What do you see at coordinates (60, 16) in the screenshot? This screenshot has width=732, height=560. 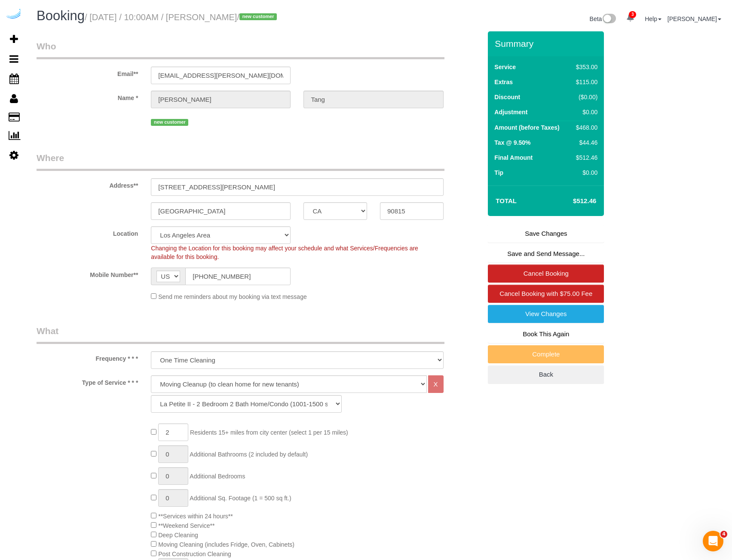 I see `span: Booking` at bounding box center [60, 16].